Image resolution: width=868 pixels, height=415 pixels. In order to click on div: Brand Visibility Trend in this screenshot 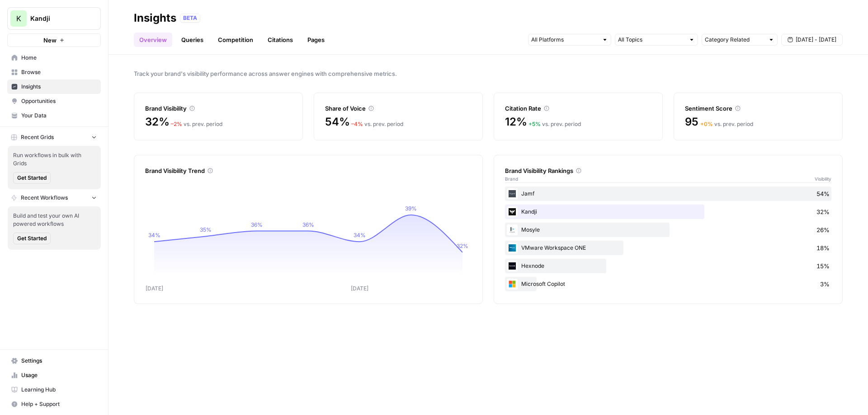, I will do `click(308, 171)`.